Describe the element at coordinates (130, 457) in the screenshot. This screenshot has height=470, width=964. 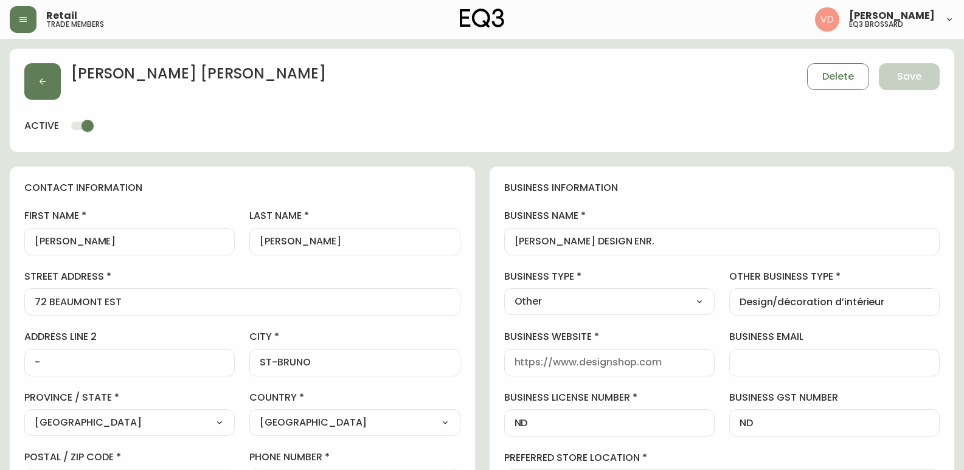
I see `label: postal / zip code` at that location.